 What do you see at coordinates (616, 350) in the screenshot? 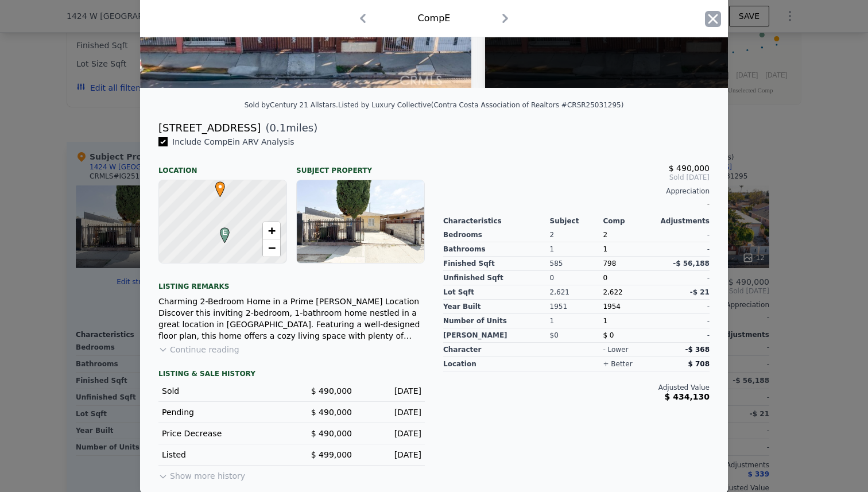
I see `div: - lower` at bounding box center [616, 350].